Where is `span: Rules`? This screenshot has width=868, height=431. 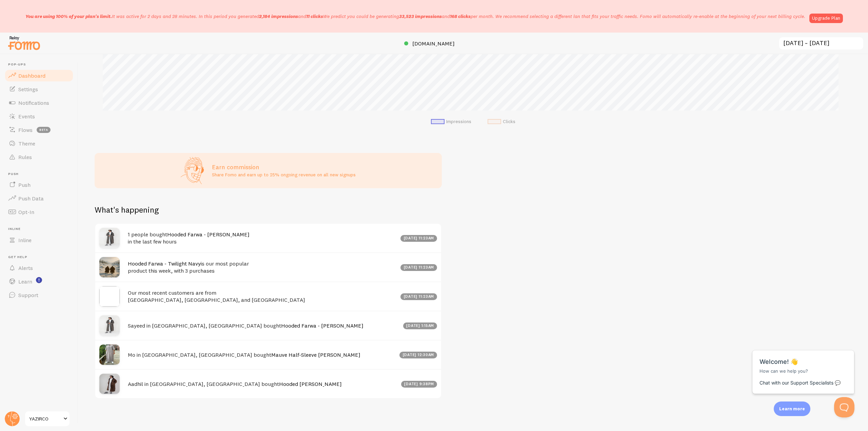
span: Rules is located at coordinates (25, 157).